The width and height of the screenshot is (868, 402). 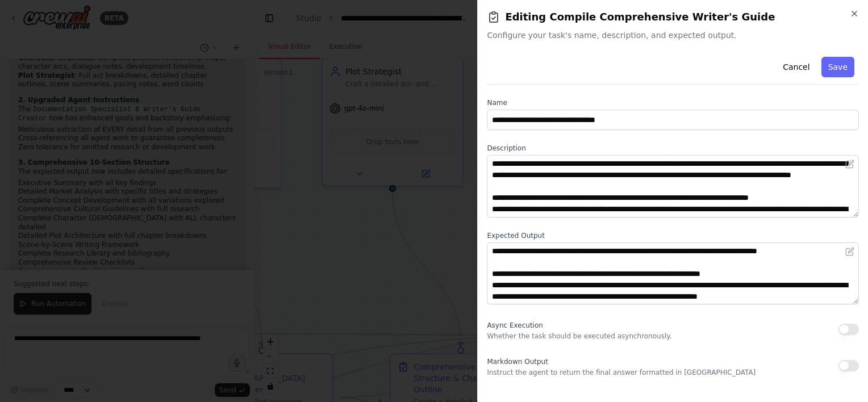 What do you see at coordinates (672, 148) in the screenshot?
I see `label: Description` at bounding box center [672, 148].